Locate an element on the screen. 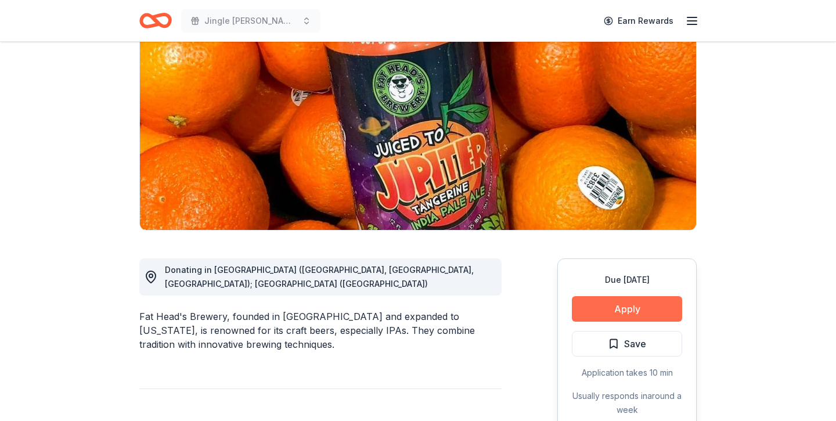 The image size is (836, 421). span: Save is located at coordinates (635, 344).